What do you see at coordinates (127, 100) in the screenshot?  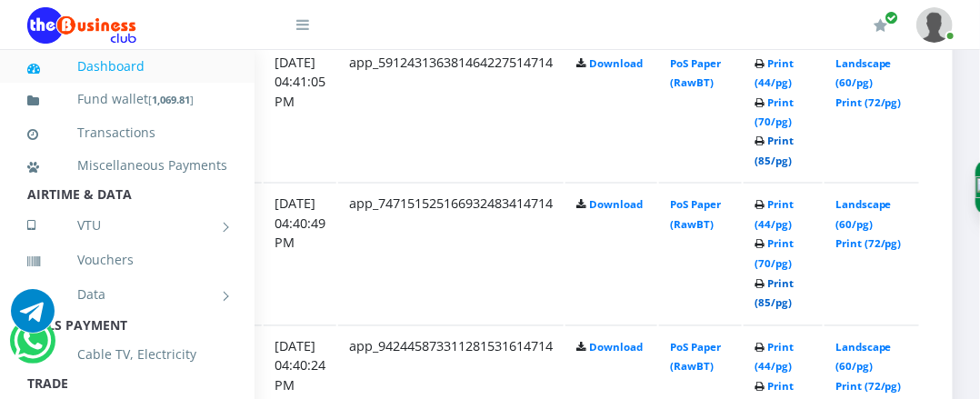 I see `a: Fund wallet[1,069.81]` at bounding box center [127, 100].